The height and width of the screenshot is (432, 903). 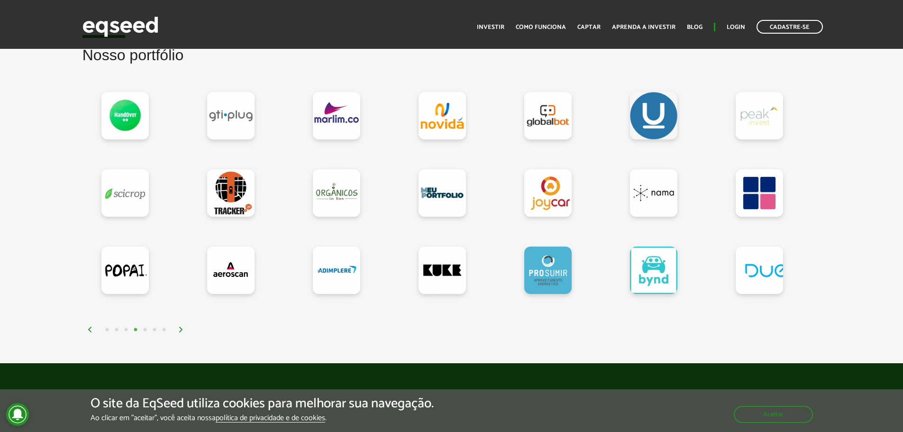 What do you see at coordinates (790, 27) in the screenshot?
I see `a: Cadastre-se` at bounding box center [790, 27].